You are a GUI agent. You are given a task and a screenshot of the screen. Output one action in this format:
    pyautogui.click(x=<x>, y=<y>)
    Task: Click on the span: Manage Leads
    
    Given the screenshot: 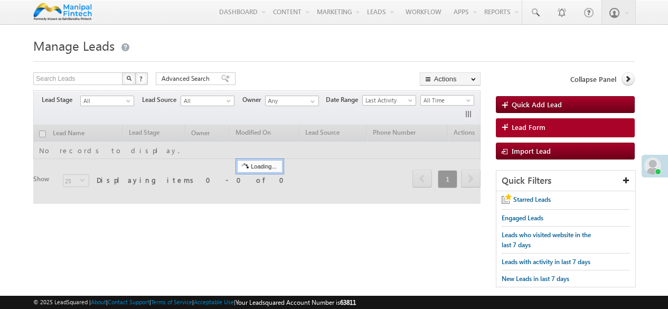 What is the action you would take?
    pyautogui.click(x=74, y=45)
    